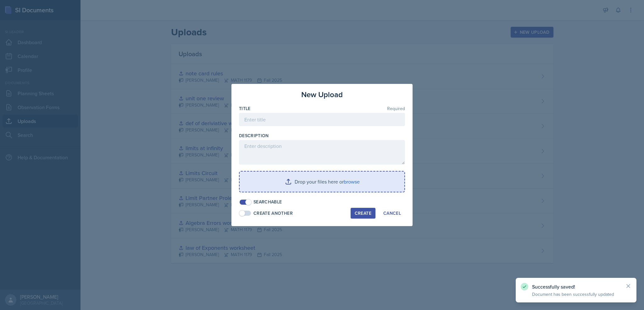 The image size is (644, 310). What do you see at coordinates (396, 108) in the screenshot?
I see `span: Required` at bounding box center [396, 108].